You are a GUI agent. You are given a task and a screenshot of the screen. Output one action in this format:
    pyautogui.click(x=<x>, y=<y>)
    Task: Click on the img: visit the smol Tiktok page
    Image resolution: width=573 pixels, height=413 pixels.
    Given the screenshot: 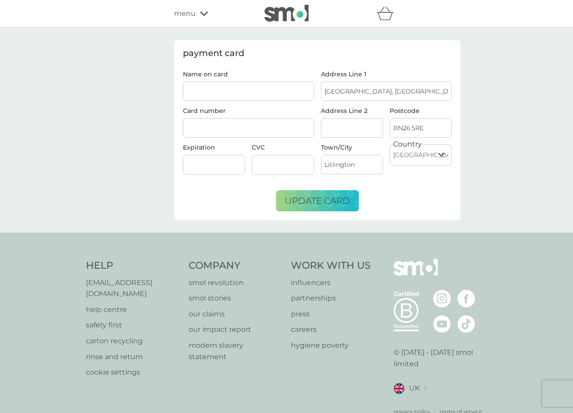 What is the action you would take?
    pyautogui.click(x=467, y=324)
    